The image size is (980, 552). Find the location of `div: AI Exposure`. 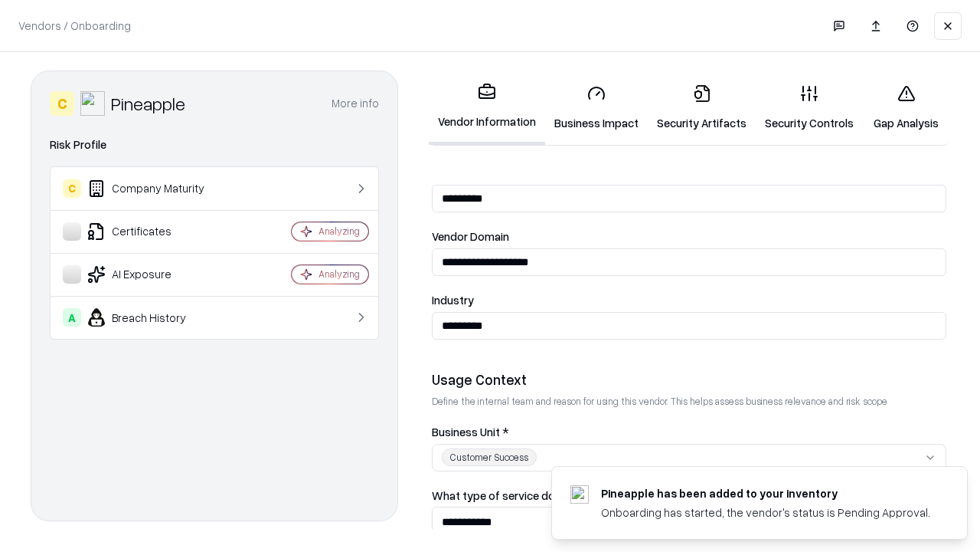

div: AI Exposure is located at coordinates (154, 275).